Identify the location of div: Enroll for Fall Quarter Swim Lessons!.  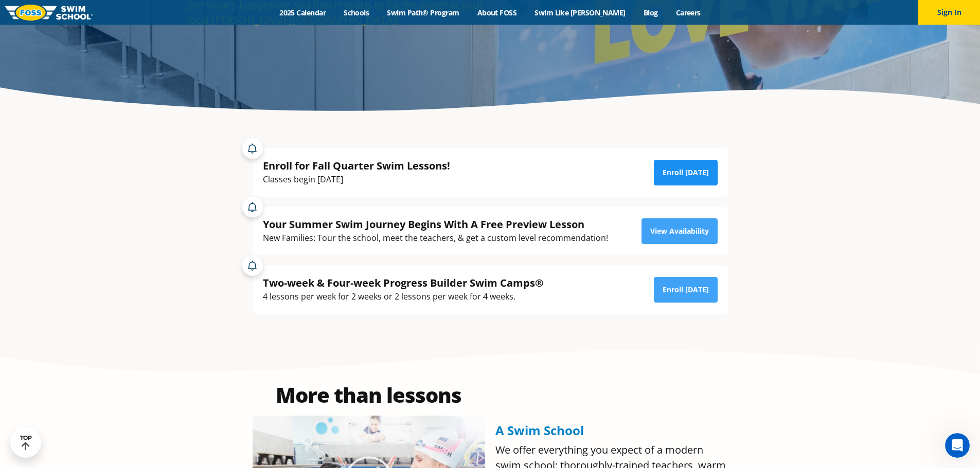
(356, 165).